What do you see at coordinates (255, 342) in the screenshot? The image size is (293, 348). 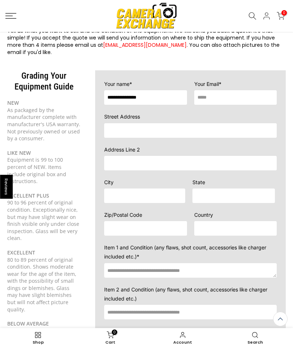 I see `span: Search` at bounding box center [255, 342].